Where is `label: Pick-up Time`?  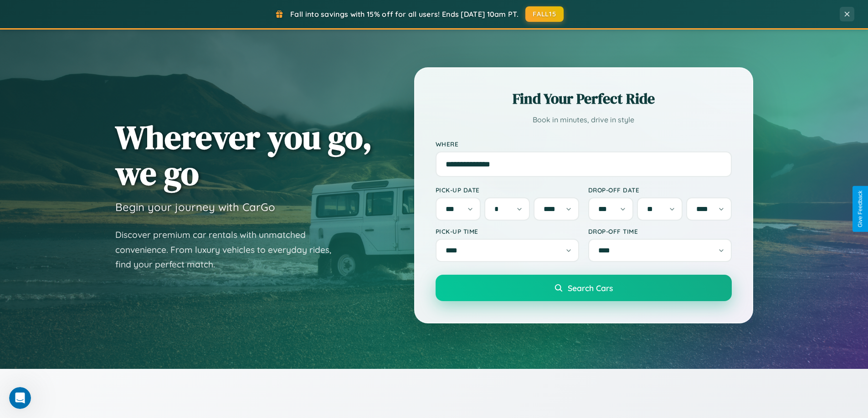
label: Pick-up Time is located at coordinates (507, 231).